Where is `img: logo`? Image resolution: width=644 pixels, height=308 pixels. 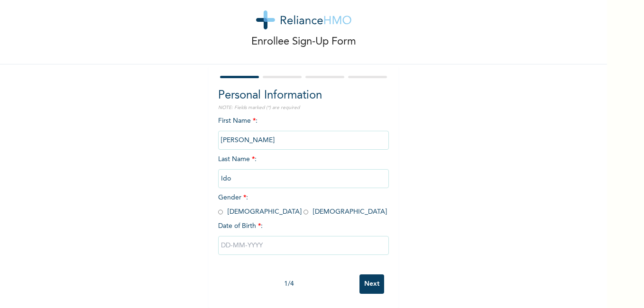
img: logo is located at coordinates (303, 20).